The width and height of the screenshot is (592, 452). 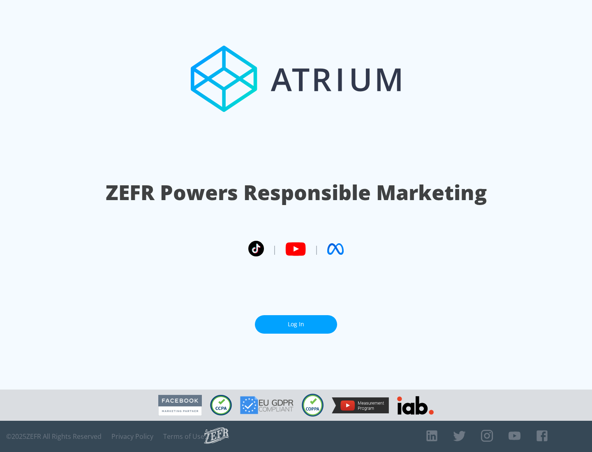 What do you see at coordinates (360, 405) in the screenshot?
I see `img: YouTube Measurement Program` at bounding box center [360, 405].